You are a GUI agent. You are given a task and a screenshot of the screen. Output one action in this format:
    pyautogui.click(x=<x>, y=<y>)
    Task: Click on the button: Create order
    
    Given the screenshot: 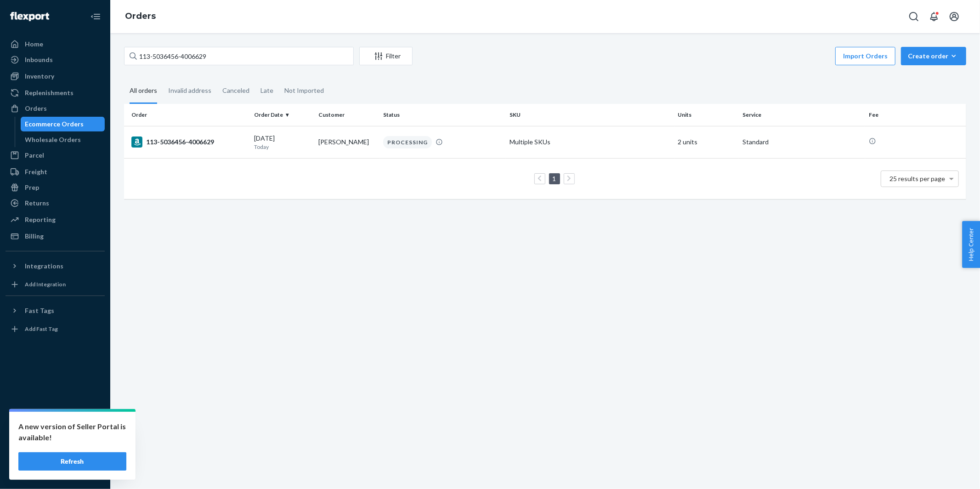 What is the action you would take?
    pyautogui.click(x=934, y=56)
    